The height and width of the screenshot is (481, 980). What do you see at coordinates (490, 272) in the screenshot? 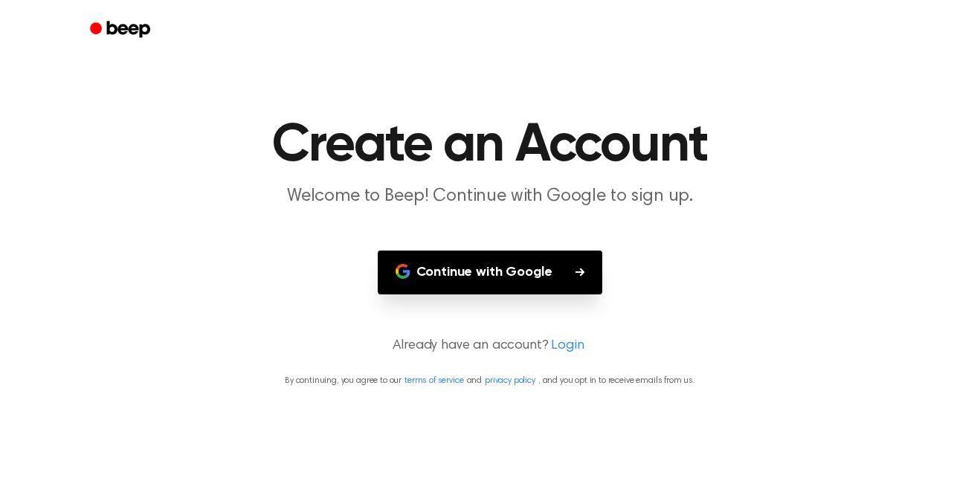
I see `button: Continue with Google` at bounding box center [490, 272].